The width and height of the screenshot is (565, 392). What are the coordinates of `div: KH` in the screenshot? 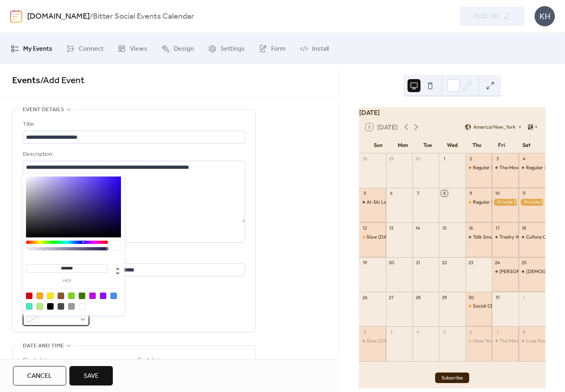 It's located at (544, 16).